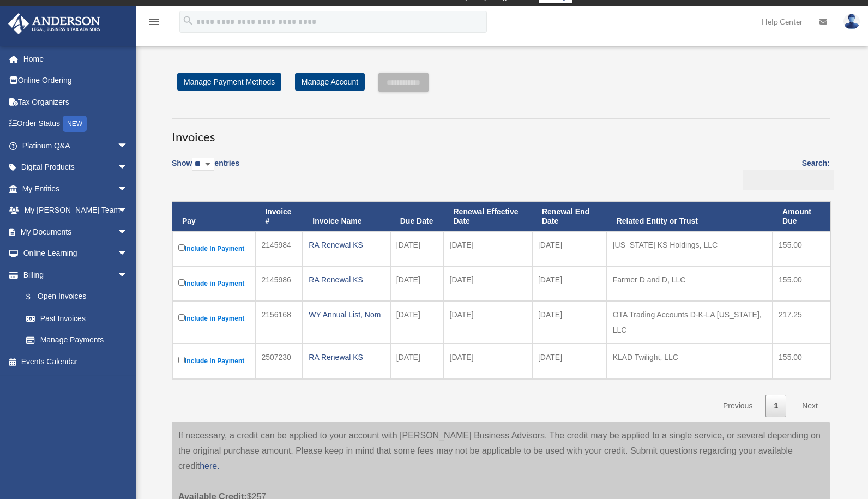 The height and width of the screenshot is (499, 868). I want to click on a: Online Ordering, so click(76, 81).